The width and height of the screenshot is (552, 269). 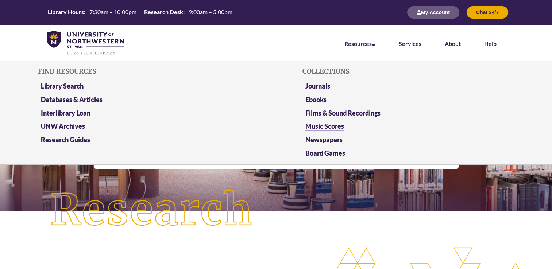 What do you see at coordinates (85, 43) in the screenshot?
I see `img: UNWSP Library Logo` at bounding box center [85, 43].